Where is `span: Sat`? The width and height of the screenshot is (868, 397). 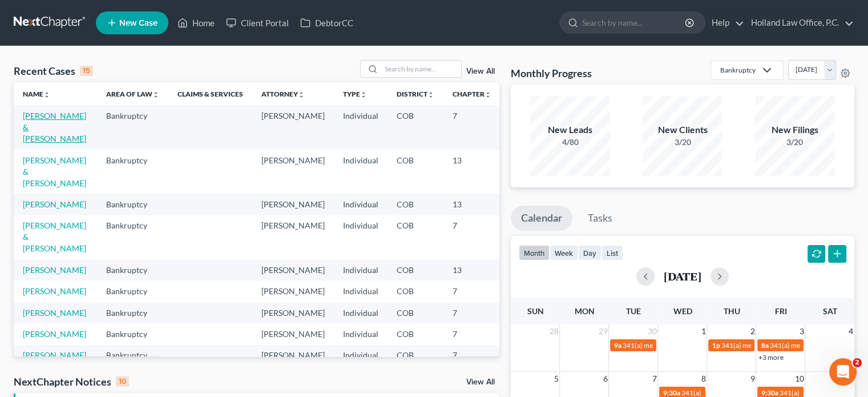 span: Sat is located at coordinates (830, 311).